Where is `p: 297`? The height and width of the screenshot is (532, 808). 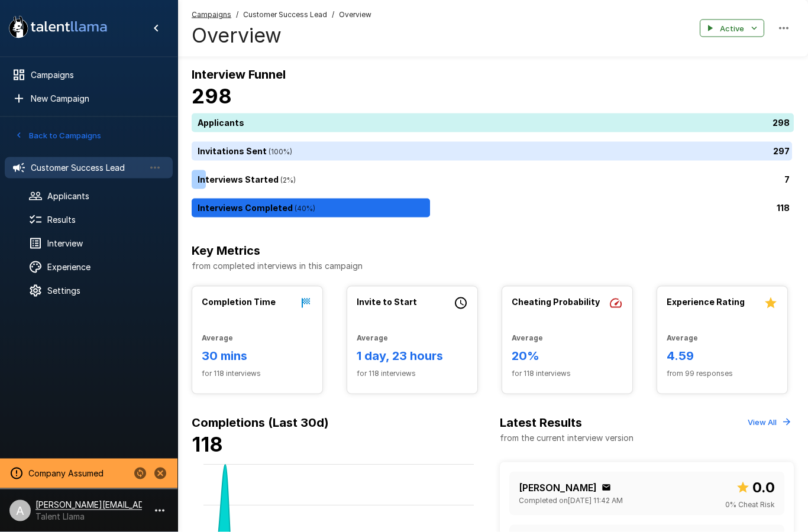
p: 297 is located at coordinates (781, 151).